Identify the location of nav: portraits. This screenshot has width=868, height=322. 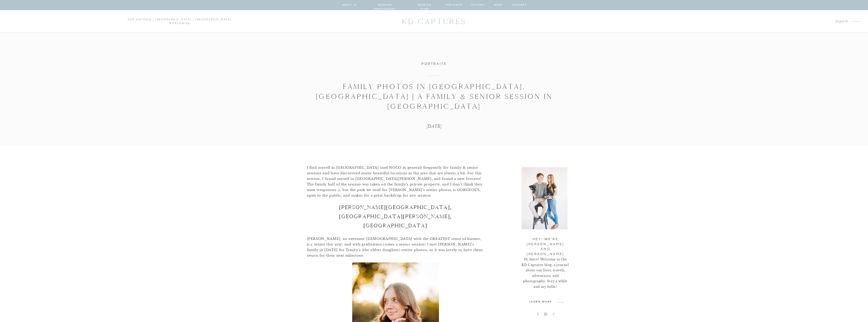
(454, 5).